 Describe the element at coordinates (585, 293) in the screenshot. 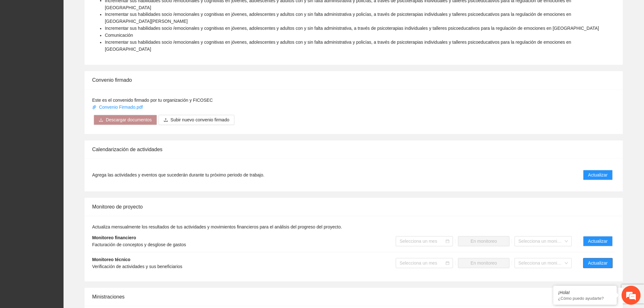

I see `div: ¡Hola!` at that location.